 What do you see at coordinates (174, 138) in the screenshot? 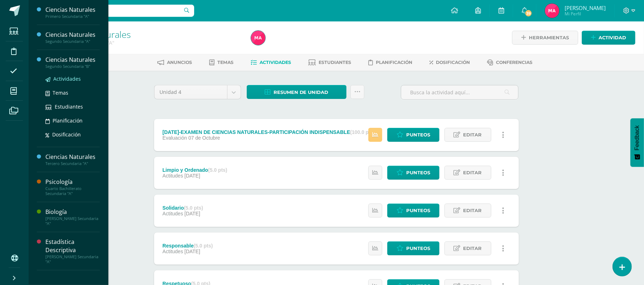
I see `span: Evaluación` at bounding box center [174, 138].